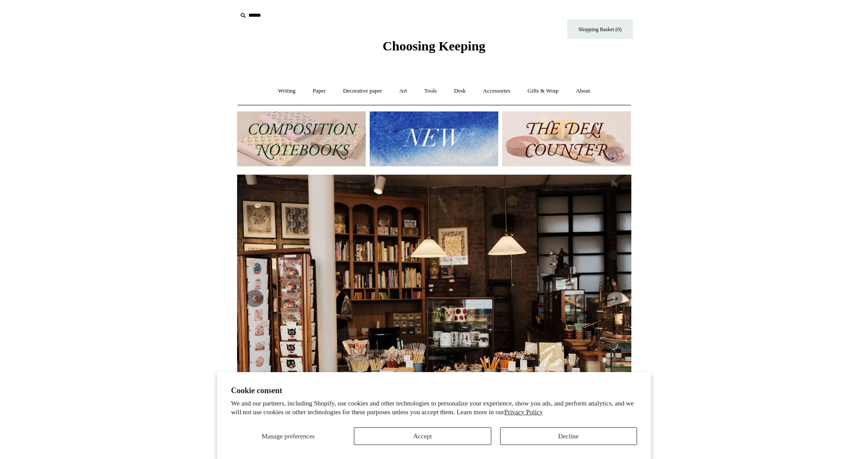 This screenshot has height=459, width=868. I want to click on button: Next, so click(613, 298).